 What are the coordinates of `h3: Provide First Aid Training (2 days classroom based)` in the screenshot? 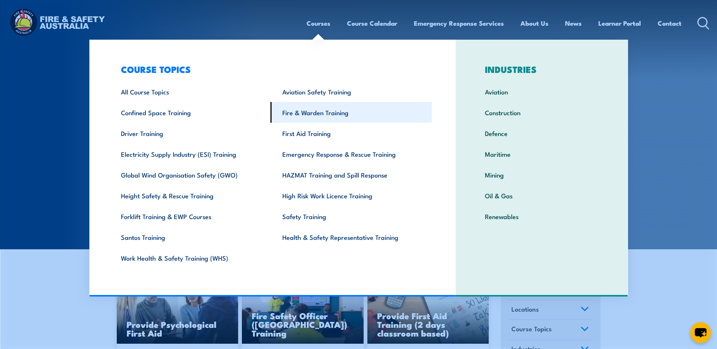 It's located at (428, 324).